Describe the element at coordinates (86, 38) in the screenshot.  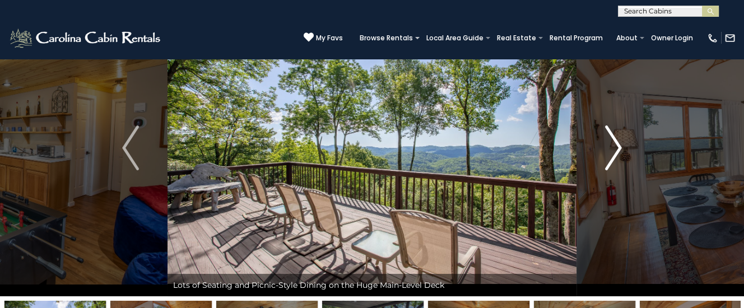
I see `img: White-1-2.png` at that location.